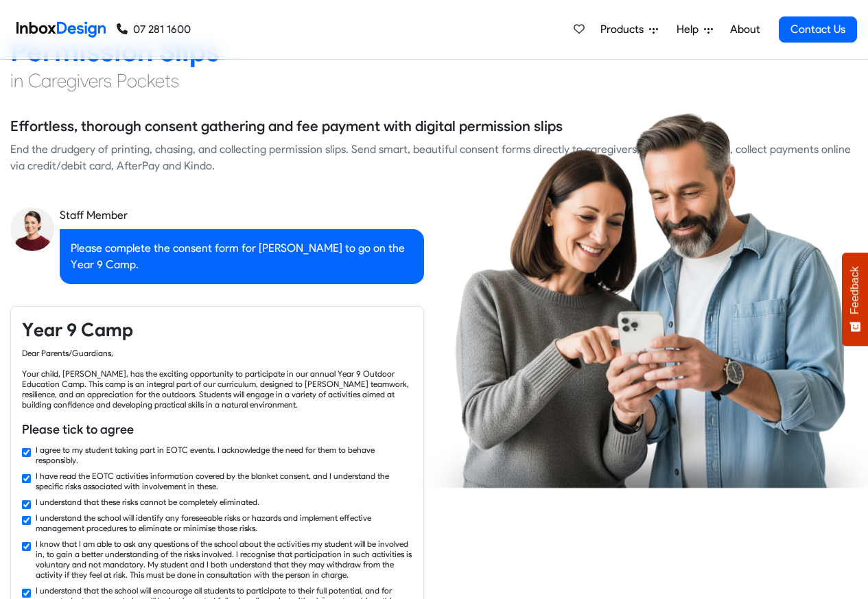  Describe the element at coordinates (695, 30) in the screenshot. I see `a: Help` at that location.